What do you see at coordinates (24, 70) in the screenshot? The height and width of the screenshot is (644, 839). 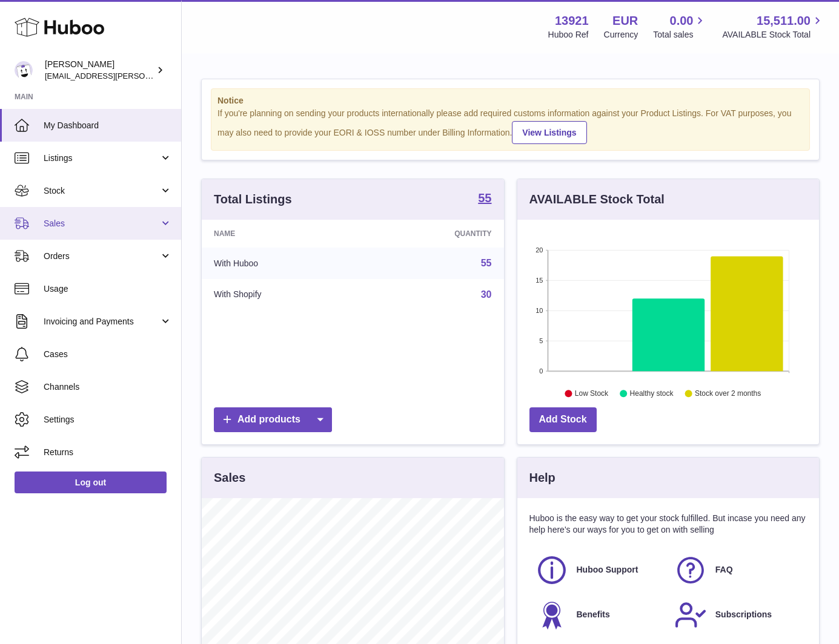 I see `img: europe@orea.uk` at bounding box center [24, 70].